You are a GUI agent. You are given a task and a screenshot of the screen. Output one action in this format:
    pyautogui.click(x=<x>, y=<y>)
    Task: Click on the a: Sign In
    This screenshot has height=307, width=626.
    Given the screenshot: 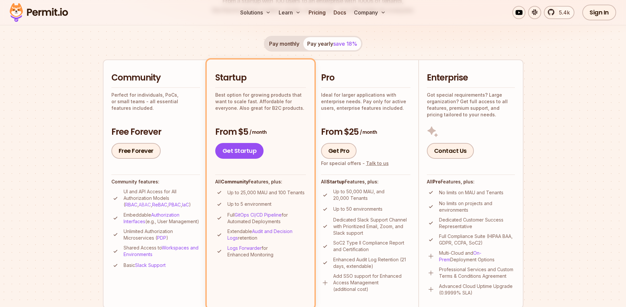 What is the action you would take?
    pyautogui.click(x=599, y=12)
    